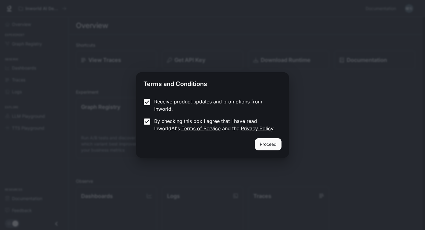 This screenshot has height=230, width=425. I want to click on a: Privacy Policy, so click(257, 129).